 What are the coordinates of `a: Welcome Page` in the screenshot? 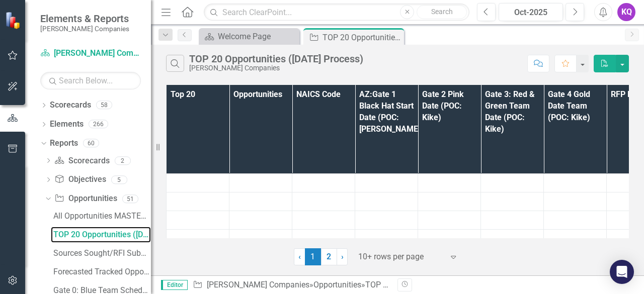 It's located at (249, 36).